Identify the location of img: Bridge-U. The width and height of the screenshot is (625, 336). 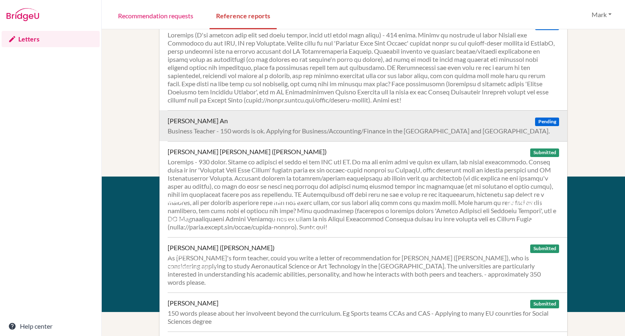
(23, 15).